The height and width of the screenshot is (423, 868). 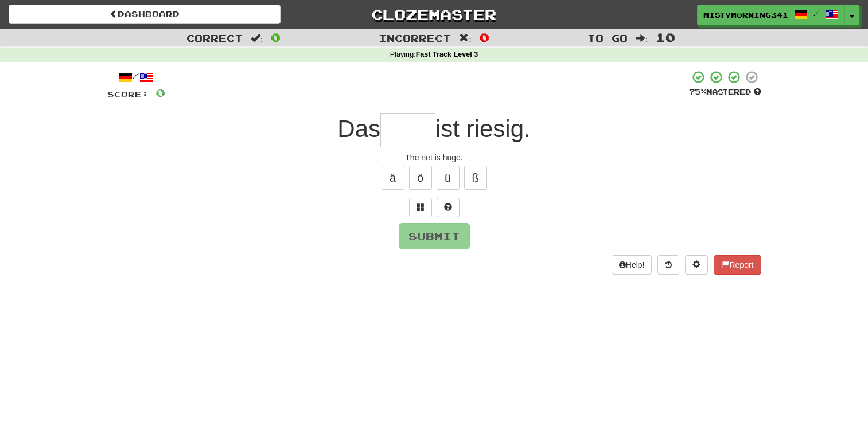 What do you see at coordinates (393, 177) in the screenshot?
I see `button: ä` at bounding box center [393, 177].